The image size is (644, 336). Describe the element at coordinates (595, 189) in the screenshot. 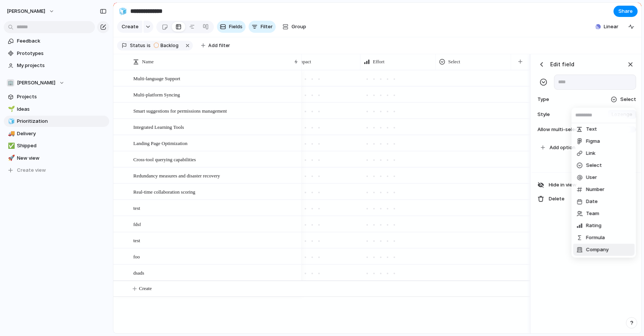

I see `span: Number` at that location.